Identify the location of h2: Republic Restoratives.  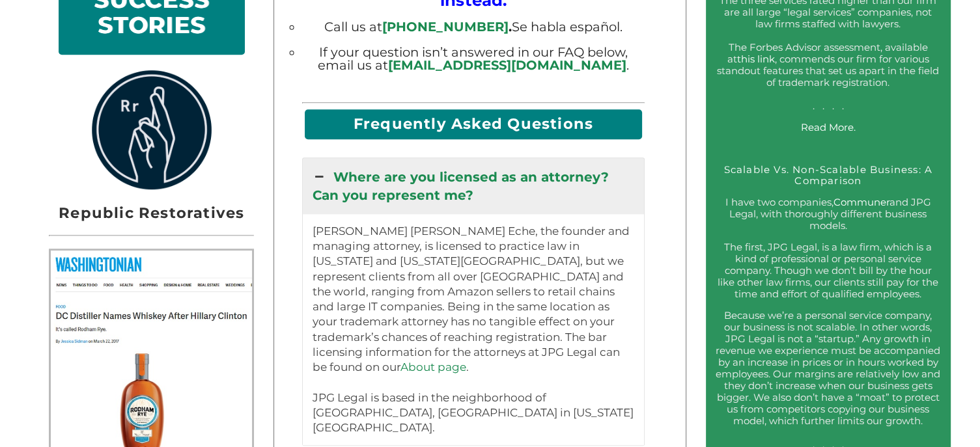
(151, 213).